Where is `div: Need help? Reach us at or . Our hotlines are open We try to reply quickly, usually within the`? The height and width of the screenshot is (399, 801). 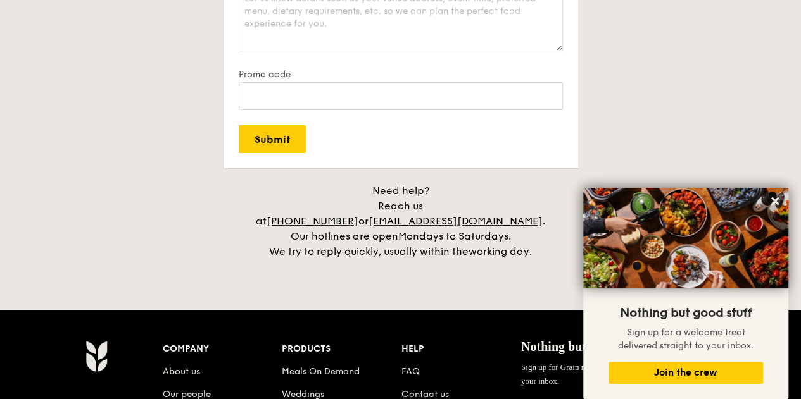 div: Need help? Reach us at or . Our hotlines are open We try to reply quickly, usually within the is located at coordinates (401, 221).